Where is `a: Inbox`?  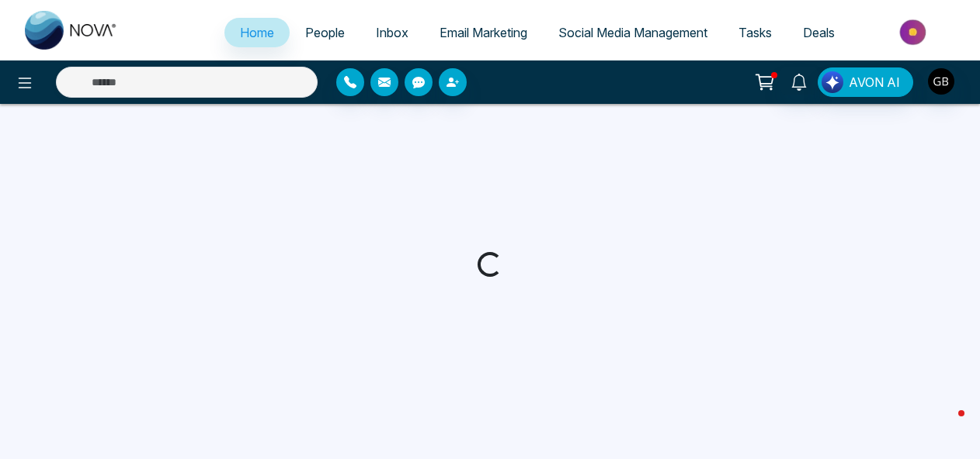
a: Inbox is located at coordinates (392, 33).